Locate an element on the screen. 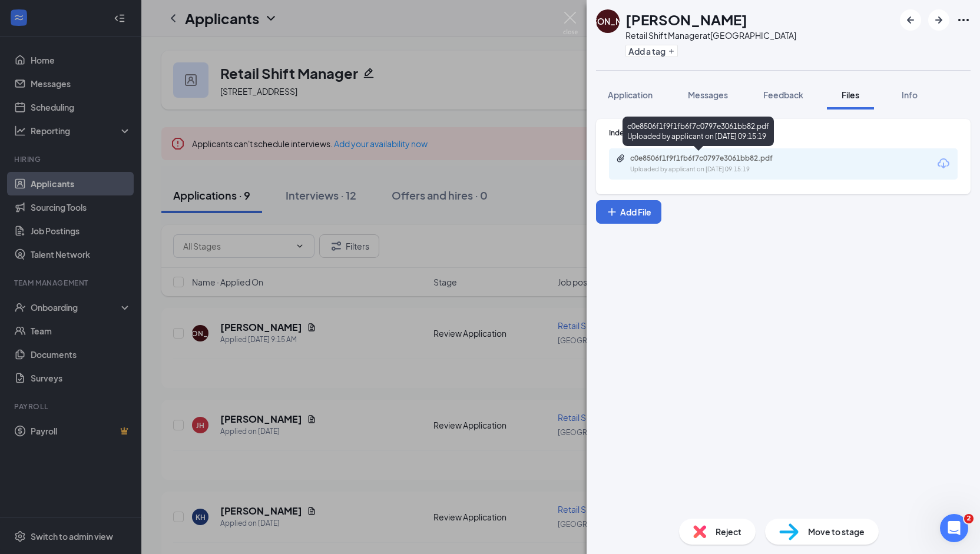 This screenshot has width=980, height=554. span: Files is located at coordinates (851, 95).